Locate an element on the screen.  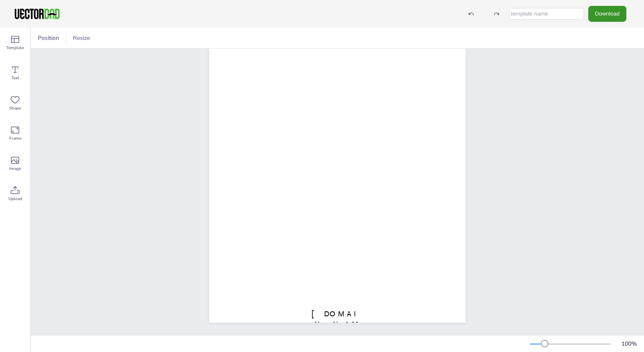
button: Resize is located at coordinates (81, 38).